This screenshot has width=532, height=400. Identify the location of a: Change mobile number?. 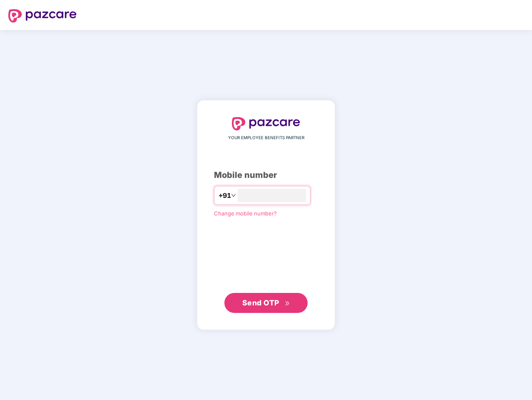
(245, 213).